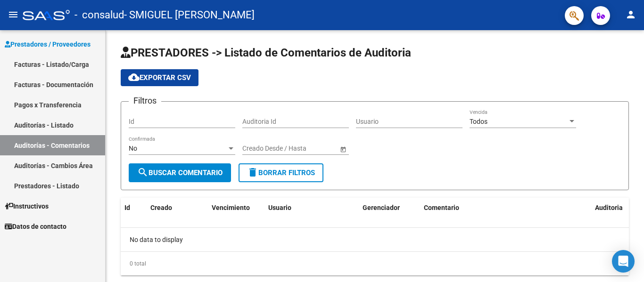 Image resolution: width=644 pixels, height=282 pixels. I want to click on h3: Filtros, so click(145, 101).